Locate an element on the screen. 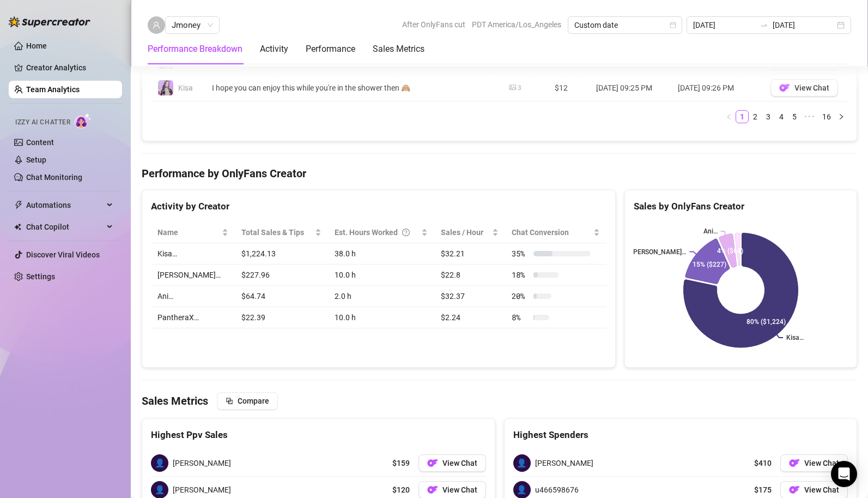 This screenshot has height=498, width=868. span: Jmoney is located at coordinates (193, 25).